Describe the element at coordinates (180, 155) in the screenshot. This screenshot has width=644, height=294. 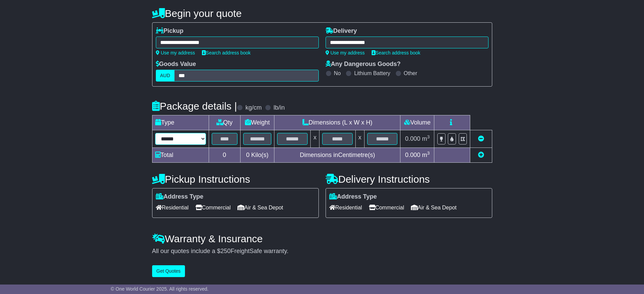
I see `td: Total` at that location.